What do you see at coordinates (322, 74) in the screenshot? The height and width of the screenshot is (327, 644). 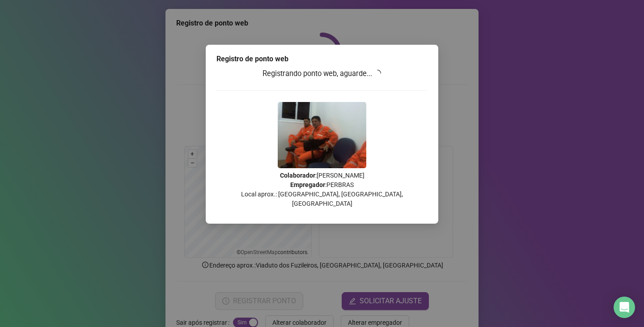 I see `h3: Registrando ponto web, aguarde...` at bounding box center [322, 74].